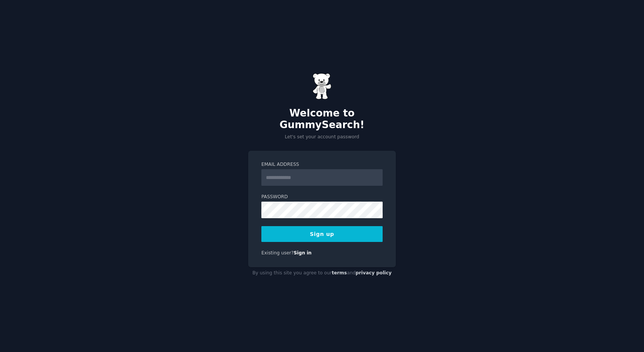  Describe the element at coordinates (322, 234) in the screenshot. I see `button: Sign up` at that location.